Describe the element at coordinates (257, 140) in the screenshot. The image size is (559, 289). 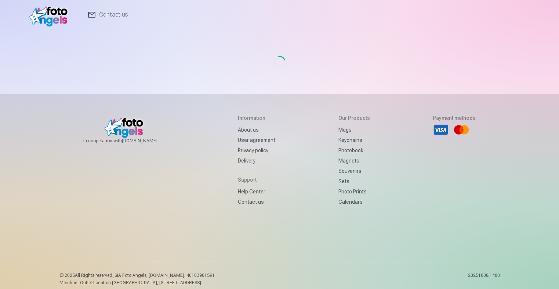
I see `a: User agreement` at that location.